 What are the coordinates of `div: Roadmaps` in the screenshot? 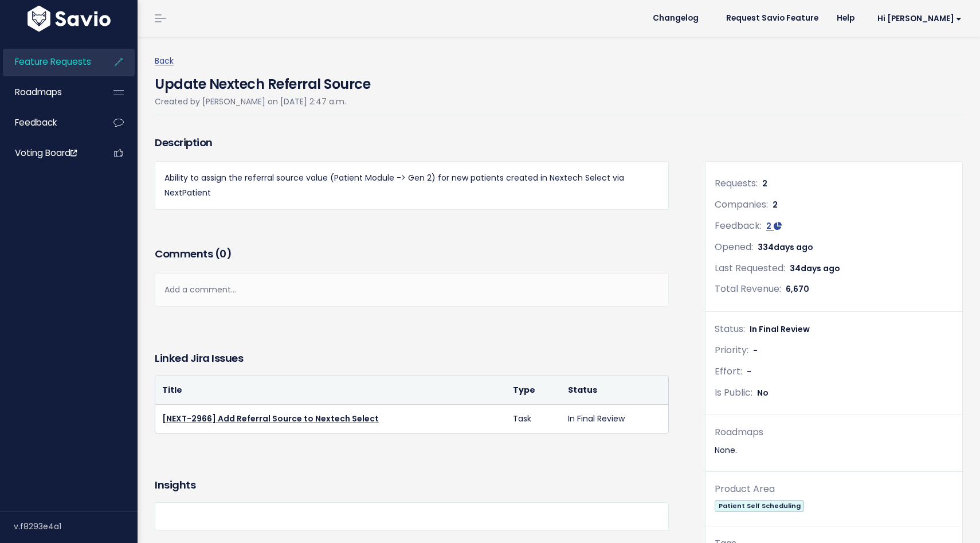 It's located at (834, 432).